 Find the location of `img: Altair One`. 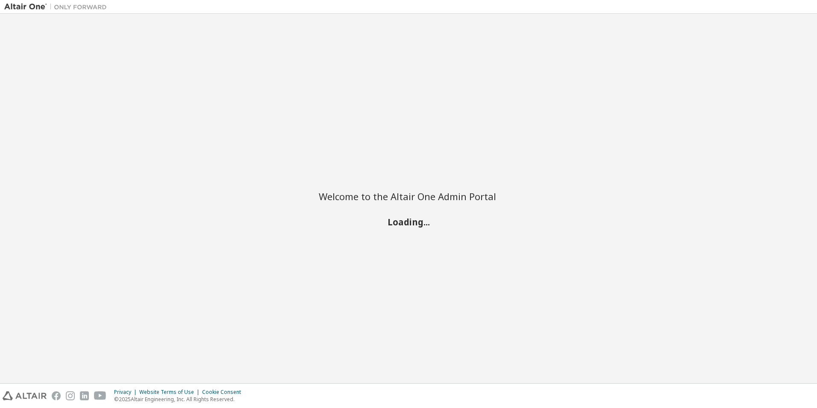

img: Altair One is located at coordinates (58, 7).